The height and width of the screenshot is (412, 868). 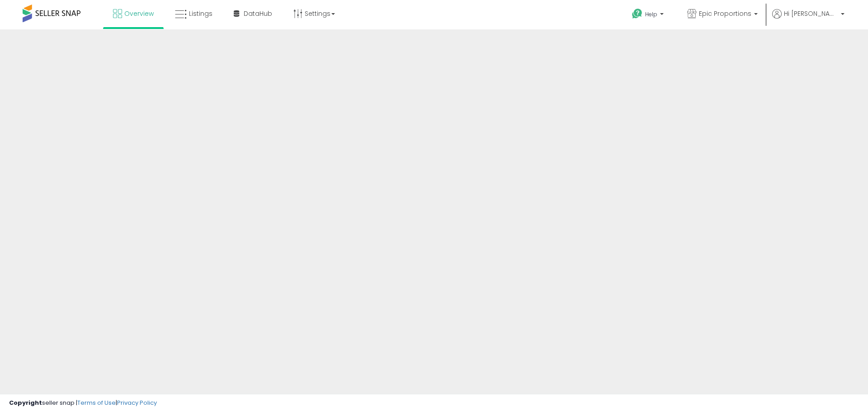 What do you see at coordinates (83, 403) in the screenshot?
I see `div: seller snap | |` at bounding box center [83, 403].